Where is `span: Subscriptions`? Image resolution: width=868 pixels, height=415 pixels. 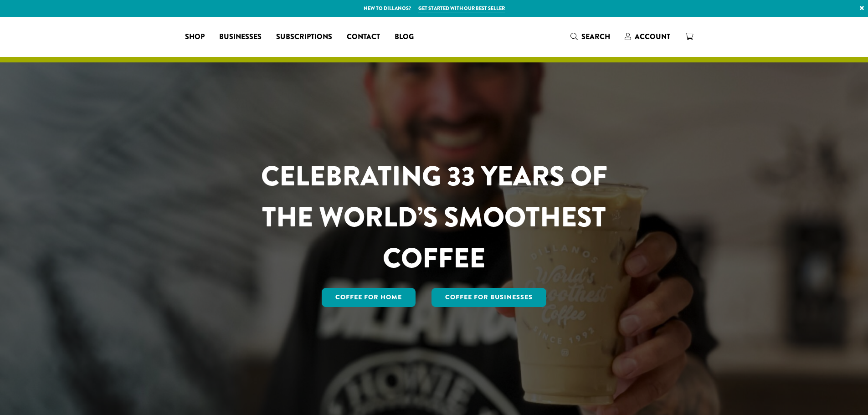 span: Subscriptions is located at coordinates (304, 37).